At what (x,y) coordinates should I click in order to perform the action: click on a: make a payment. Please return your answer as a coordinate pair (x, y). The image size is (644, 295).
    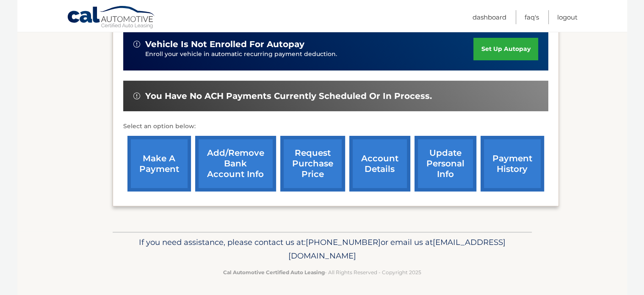
    Looking at the image, I should click on (159, 163).